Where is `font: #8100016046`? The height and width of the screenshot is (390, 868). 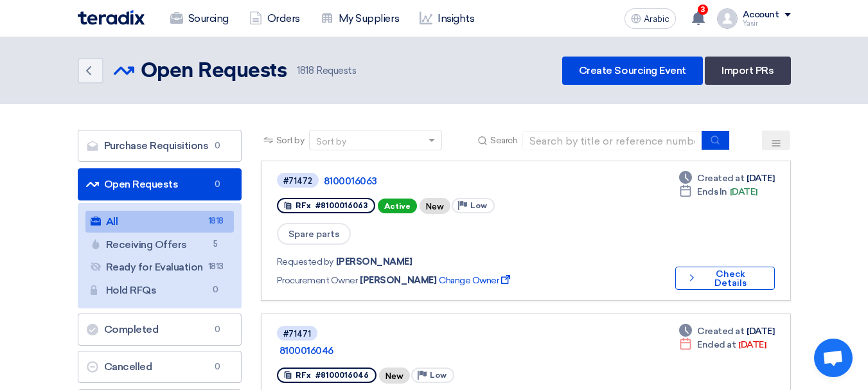 font: #8100016046 is located at coordinates (342, 375).